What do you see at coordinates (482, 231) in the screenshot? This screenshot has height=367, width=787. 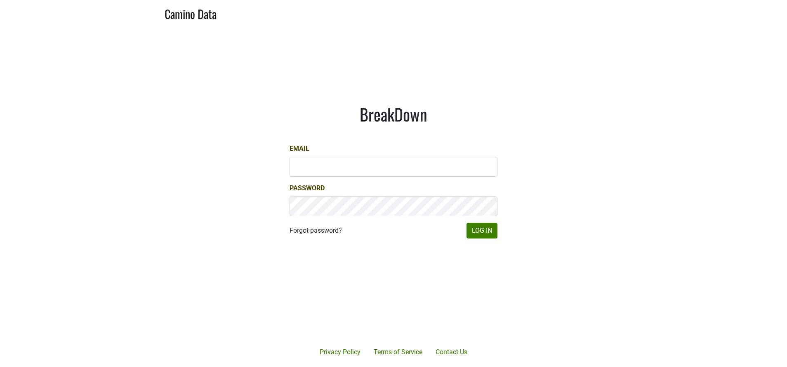 I see `button: Log In` at bounding box center [482, 231].